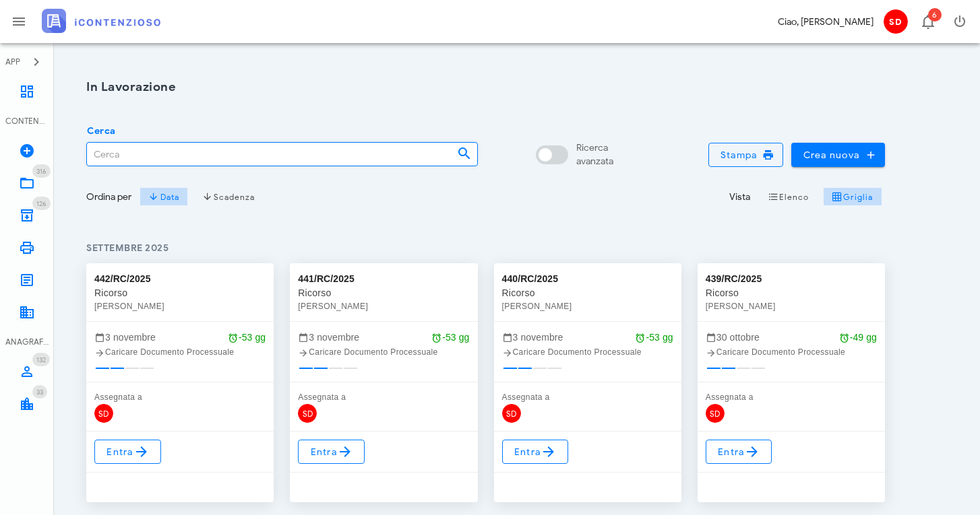 The image size is (980, 515). What do you see at coordinates (746, 155) in the screenshot?
I see `span: Stampa` at bounding box center [746, 155].